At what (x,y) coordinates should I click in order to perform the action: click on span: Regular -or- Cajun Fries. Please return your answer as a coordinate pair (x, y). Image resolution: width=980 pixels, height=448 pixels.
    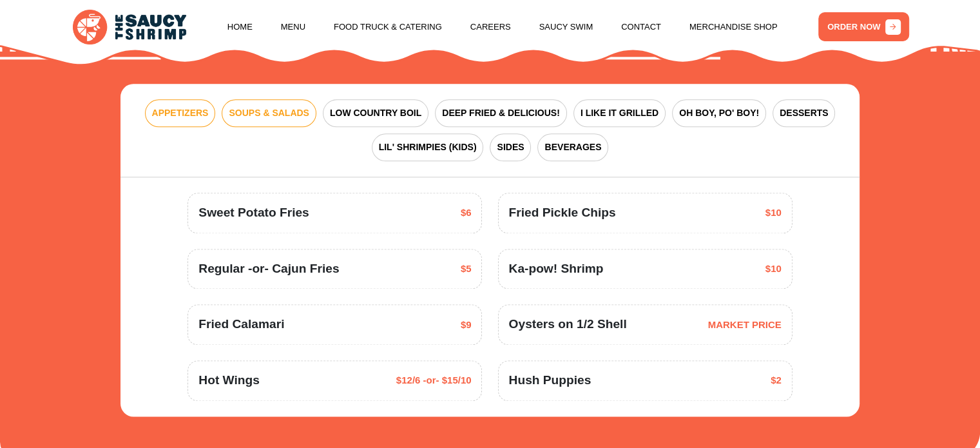
    Looking at the image, I should click on (269, 269).